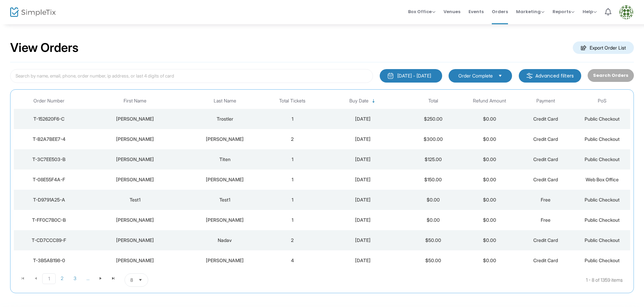 This screenshot has height=307, width=644. Describe the element at coordinates (135, 241) in the screenshot. I see `div: Brian` at that location.